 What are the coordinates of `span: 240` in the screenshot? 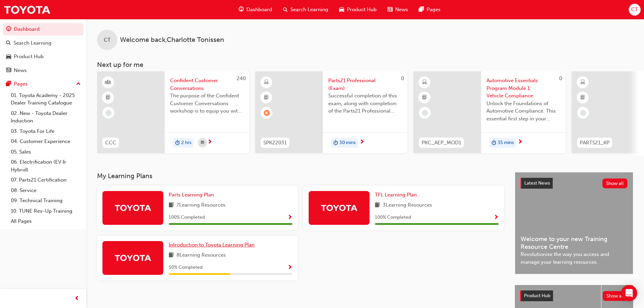 It's located at (241, 79).